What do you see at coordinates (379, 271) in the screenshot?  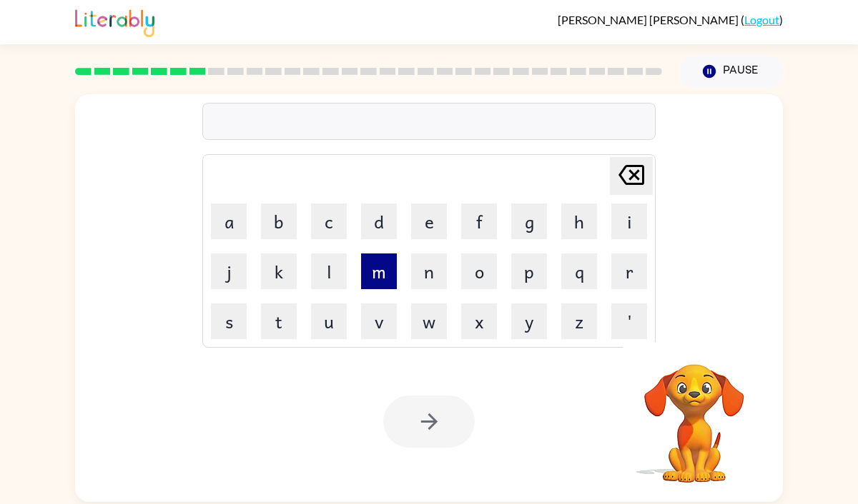 I see `button: m` at bounding box center [379, 271].